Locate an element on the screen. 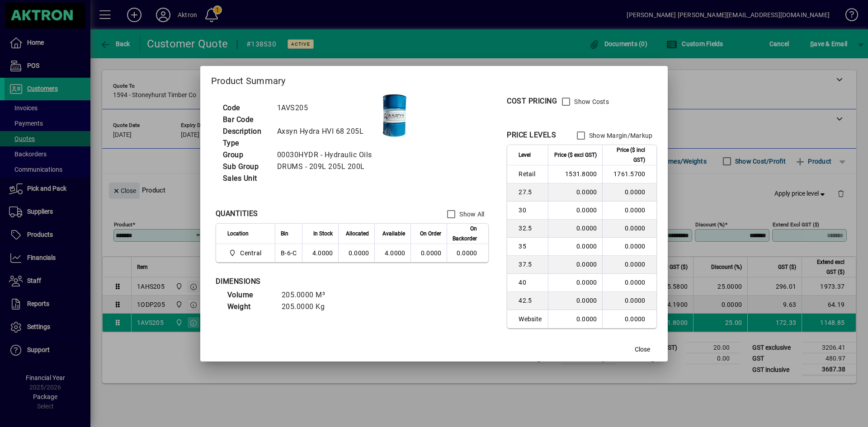 This screenshot has height=427, width=868. span: 35 is located at coordinates (530, 246).